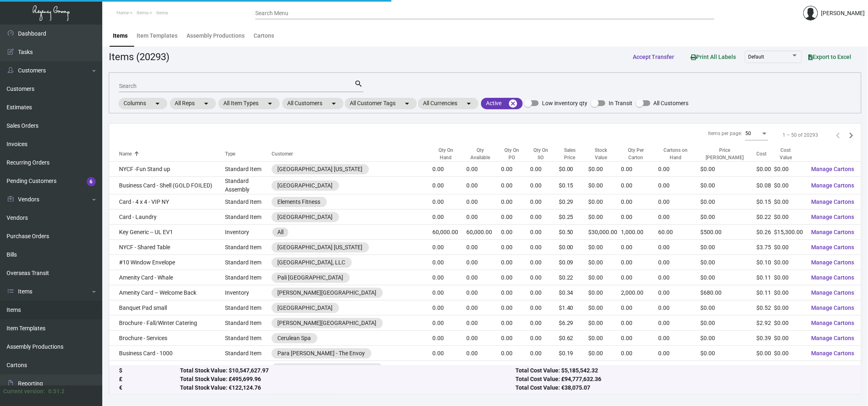 This screenshot has height=406, width=868. What do you see at coordinates (167, 217) in the screenshot?
I see `td: Card - Laundry` at bounding box center [167, 217].